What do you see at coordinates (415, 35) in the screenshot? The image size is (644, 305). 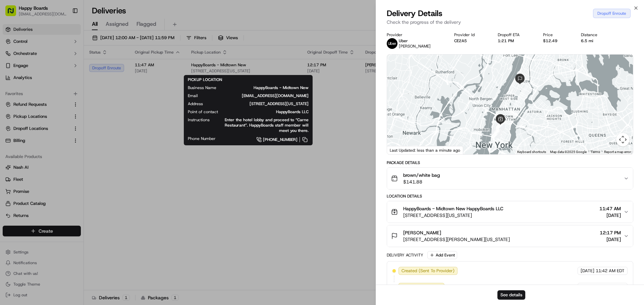 I see `div: Provider` at bounding box center [415, 35].